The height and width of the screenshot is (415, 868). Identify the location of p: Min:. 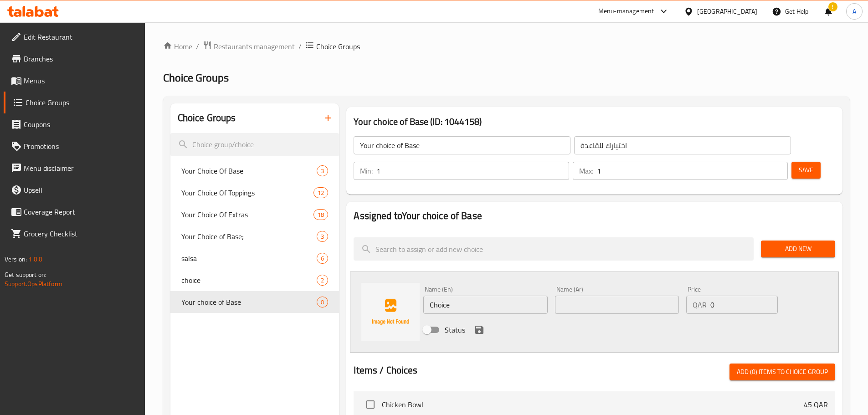
(366, 170).